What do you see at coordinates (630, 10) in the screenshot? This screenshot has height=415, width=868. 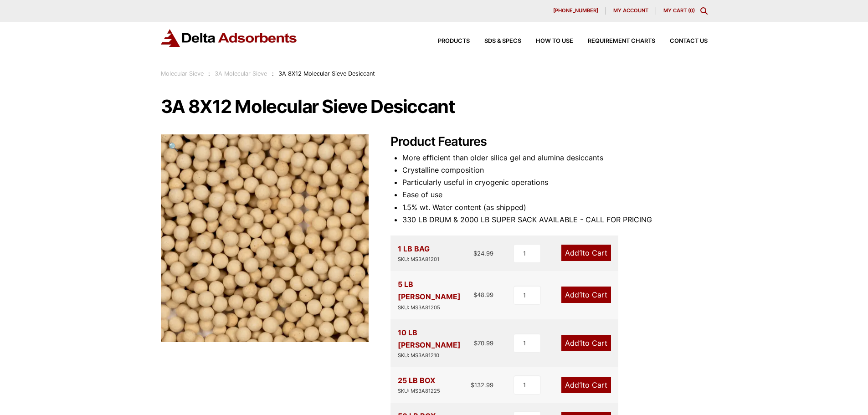 I see `span: My account` at bounding box center [630, 10].